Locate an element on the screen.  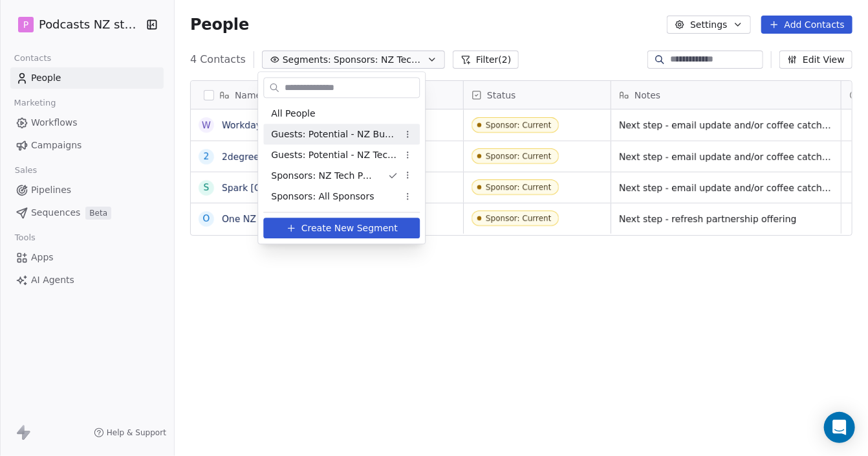
span: Sponsors: All Sponsors is located at coordinates (322, 196).